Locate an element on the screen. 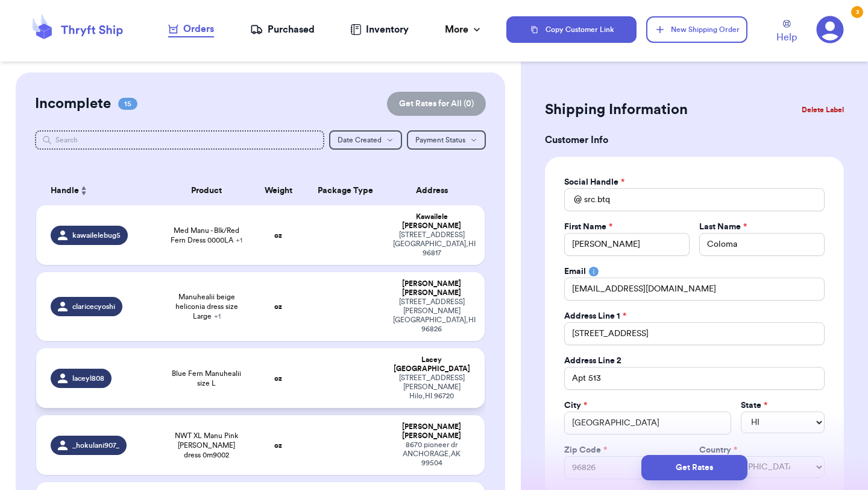  span: claricecyoshi is located at coordinates (94, 306).